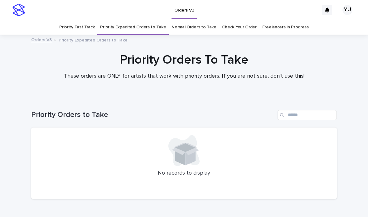  What do you see at coordinates (93, 40) in the screenshot?
I see `p: Priority Expedited Orders to Take` at bounding box center [93, 40].